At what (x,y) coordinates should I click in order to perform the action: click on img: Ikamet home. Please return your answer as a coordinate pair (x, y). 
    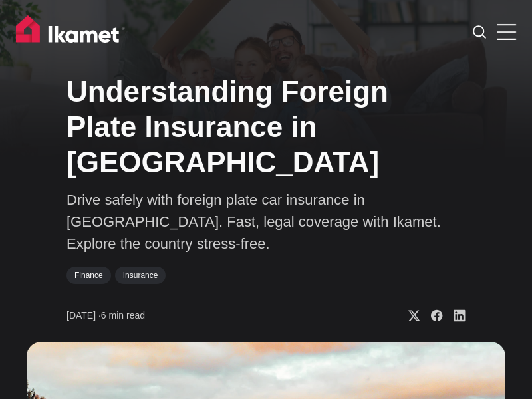
    Looking at the image, I should click on (71, 32).